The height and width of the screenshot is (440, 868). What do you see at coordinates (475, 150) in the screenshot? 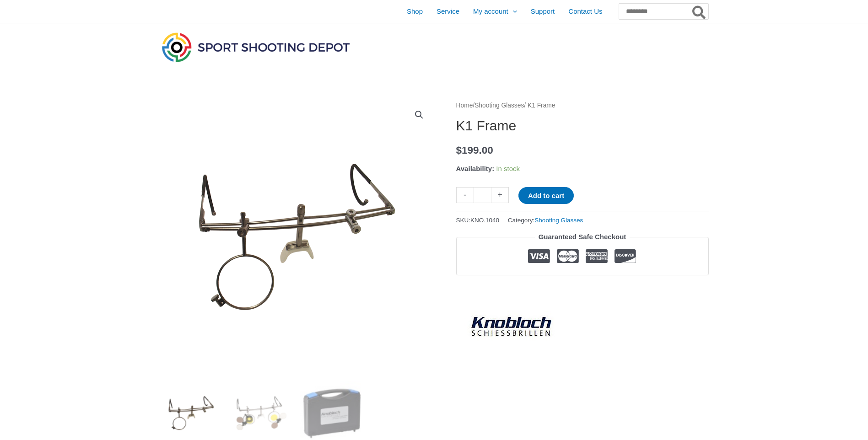
I see `bdi: 199.00` at bounding box center [475, 150].